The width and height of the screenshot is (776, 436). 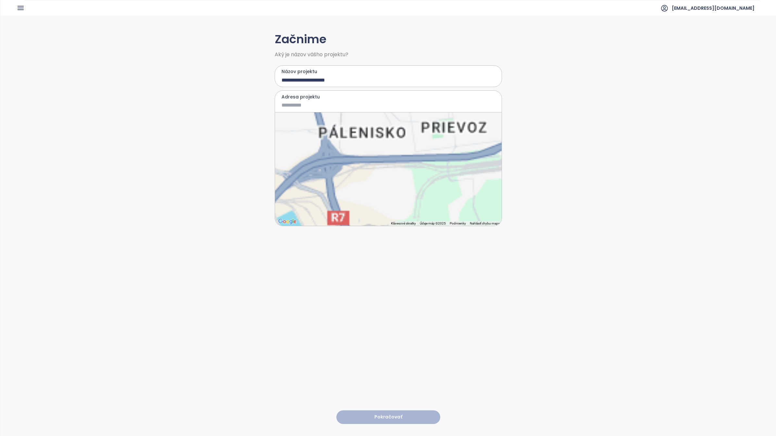 I want to click on a: Podmienky (otvorí sa na novej karte), so click(x=458, y=223).